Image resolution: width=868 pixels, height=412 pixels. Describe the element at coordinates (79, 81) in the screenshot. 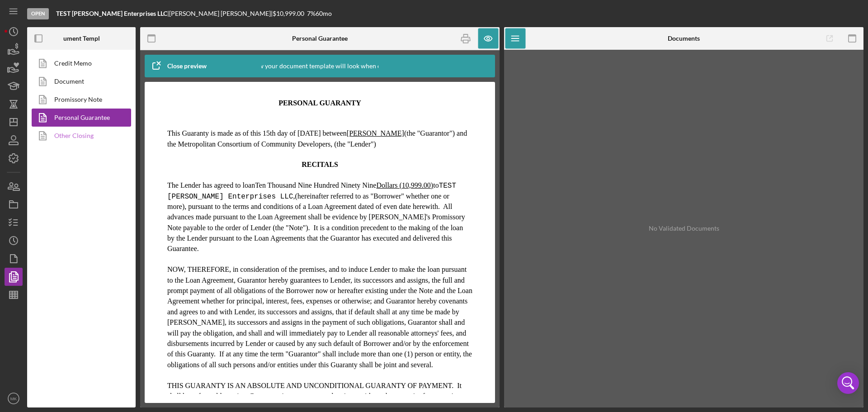

I see `a: Document` at that location.